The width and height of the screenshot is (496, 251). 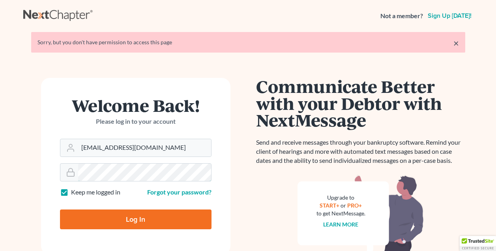 I want to click on strong: Not a member?, so click(x=402, y=16).